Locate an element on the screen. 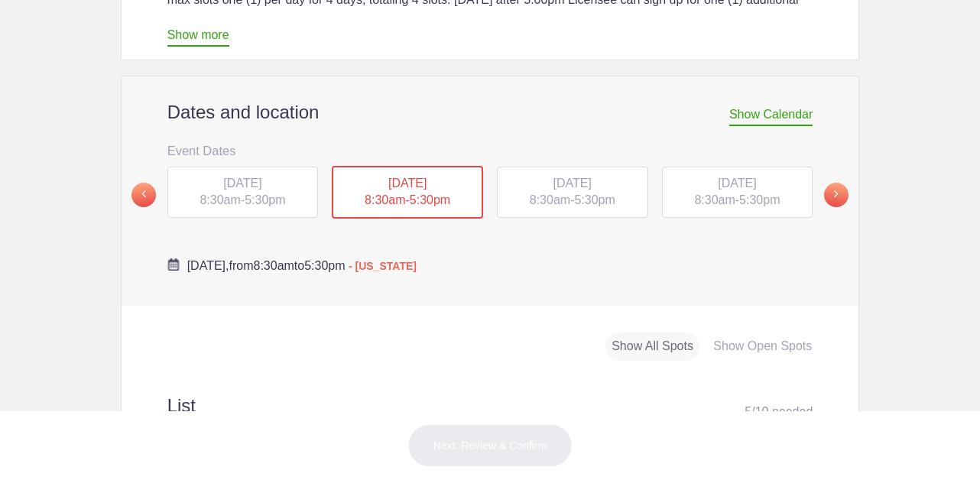 The image size is (980, 480). h2: List is located at coordinates (490, 414).